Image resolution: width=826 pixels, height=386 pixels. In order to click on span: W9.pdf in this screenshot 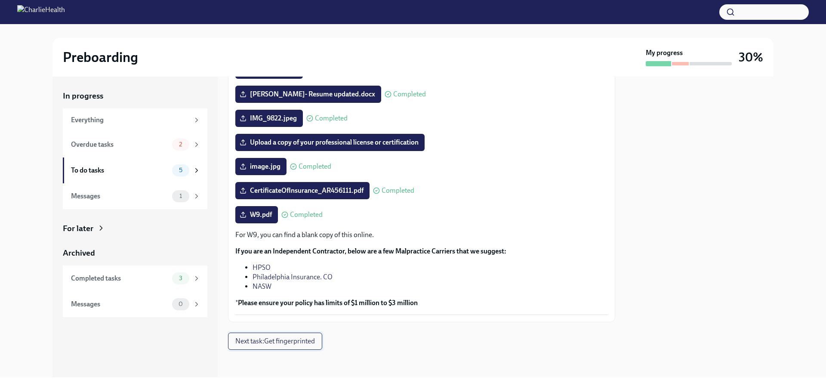, I will do `click(256, 215)`.